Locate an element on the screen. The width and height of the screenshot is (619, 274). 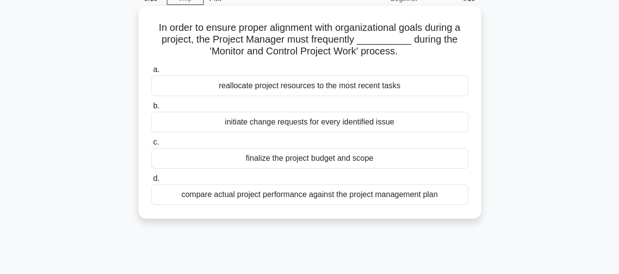
span: b. is located at coordinates (156, 105).